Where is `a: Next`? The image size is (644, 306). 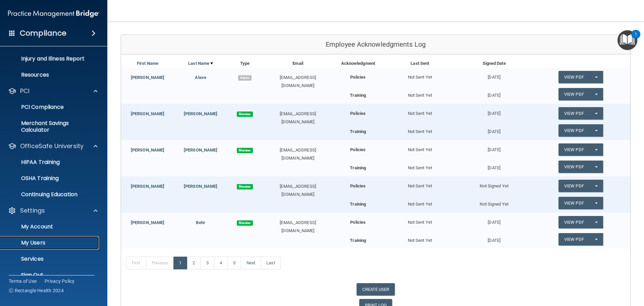 a: Next is located at coordinates (251, 263).